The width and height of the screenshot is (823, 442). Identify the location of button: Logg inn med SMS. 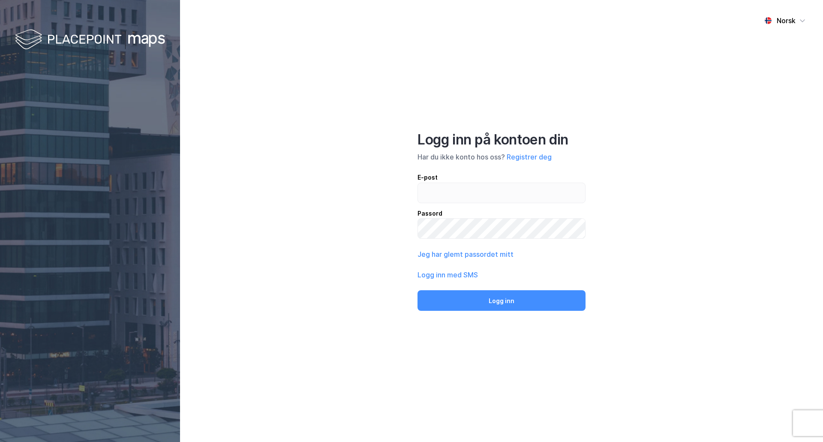
(447, 275).